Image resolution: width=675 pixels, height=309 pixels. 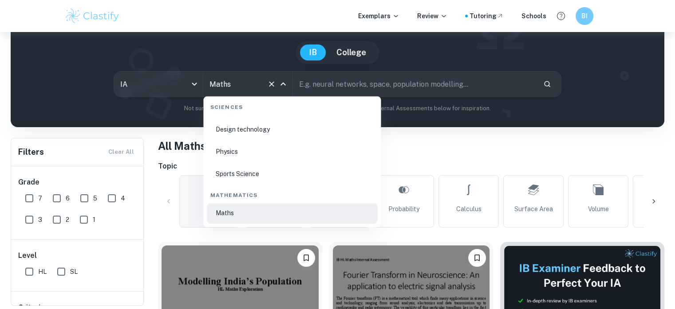 What do you see at coordinates (292, 194) in the screenshot?
I see `div: Mathematics` at bounding box center [292, 194].